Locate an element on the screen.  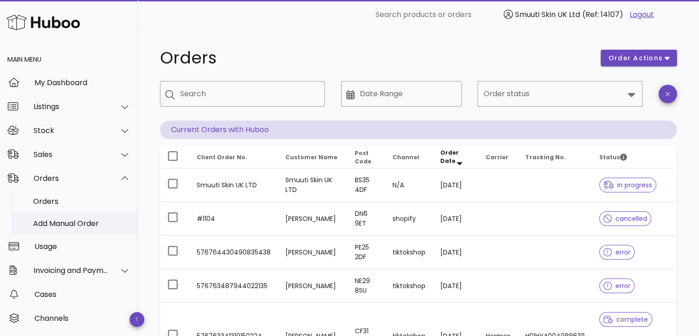
td: 576764430490835438 is located at coordinates (234, 252).